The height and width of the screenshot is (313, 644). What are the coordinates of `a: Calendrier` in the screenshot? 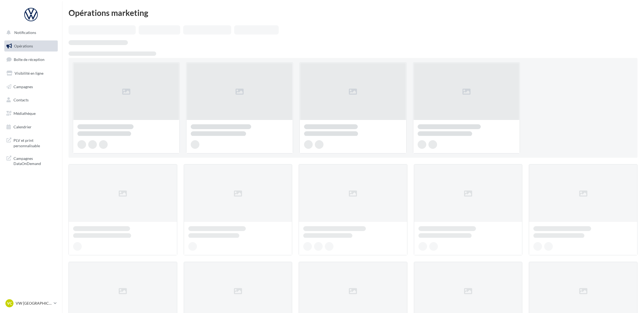 It's located at (31, 127).